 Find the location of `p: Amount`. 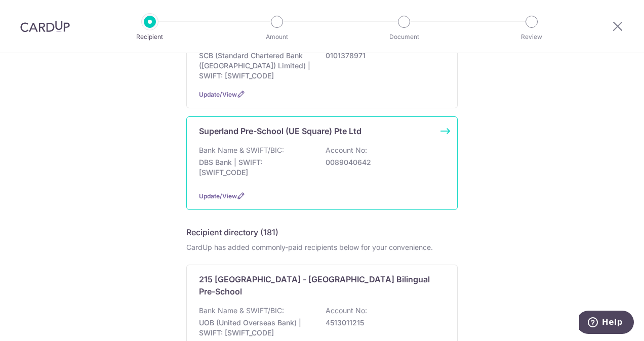

p: Amount is located at coordinates (277, 37).